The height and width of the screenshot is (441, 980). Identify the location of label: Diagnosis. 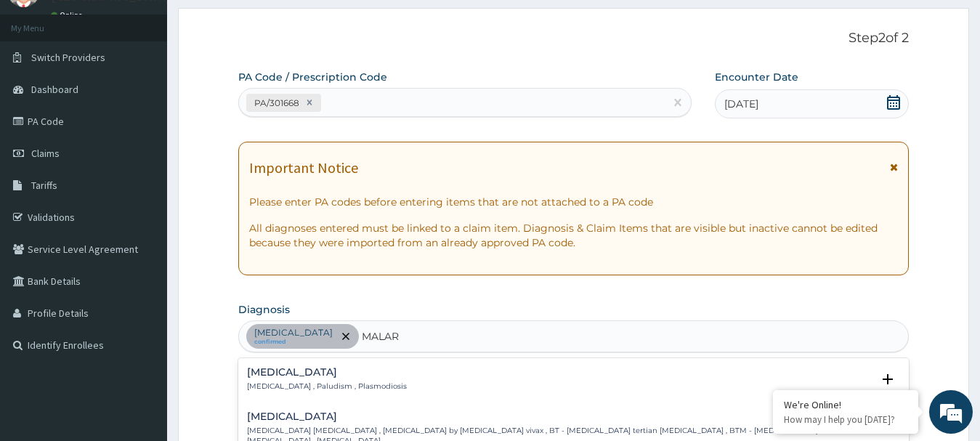
(264, 309).